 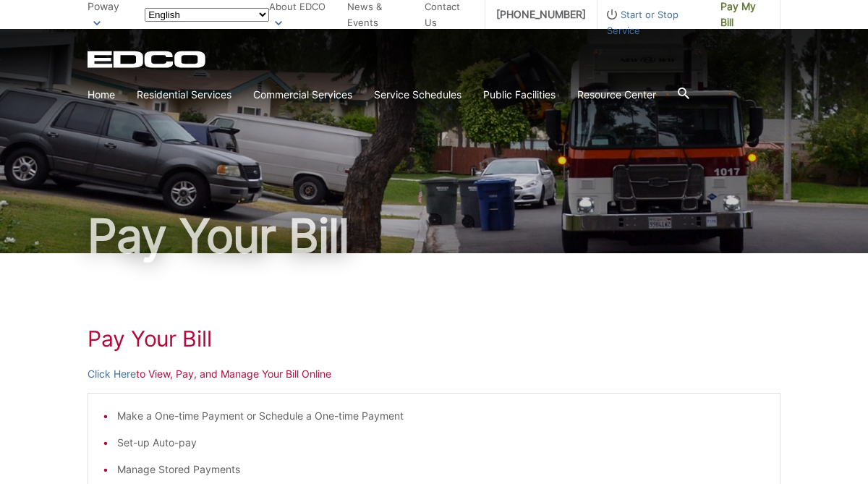 What do you see at coordinates (616, 95) in the screenshot?
I see `a: Resource Center` at bounding box center [616, 95].